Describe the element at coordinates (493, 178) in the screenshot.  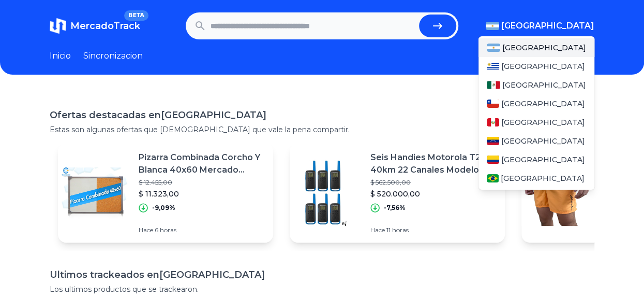
I see `img: Brasil` at that location.